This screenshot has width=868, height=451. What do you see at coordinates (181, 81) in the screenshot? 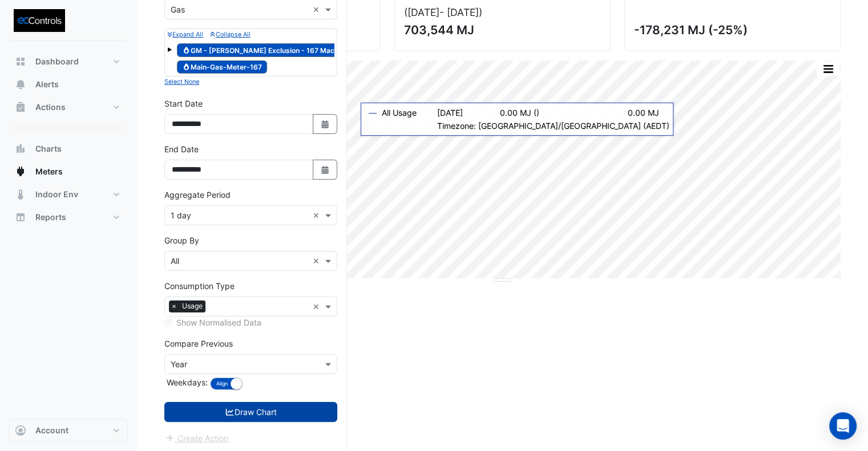
I see `small: Select None` at bounding box center [181, 81].